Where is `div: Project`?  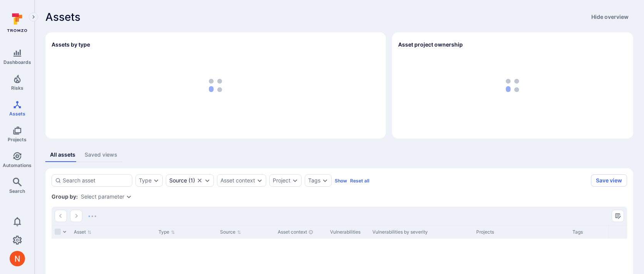
div: Project is located at coordinates (282, 181).